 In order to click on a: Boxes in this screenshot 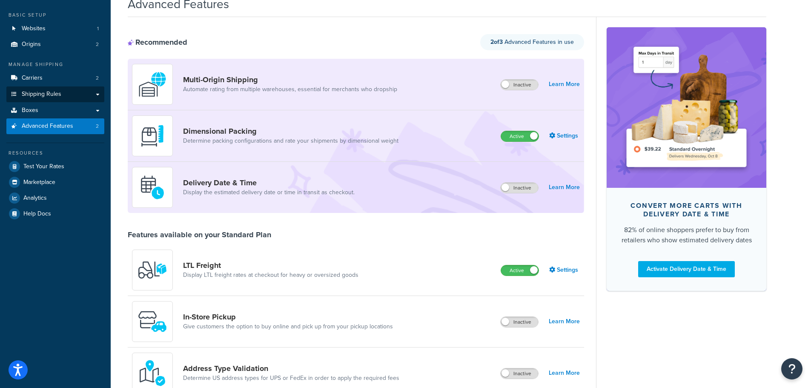, I will do `click(55, 110)`.